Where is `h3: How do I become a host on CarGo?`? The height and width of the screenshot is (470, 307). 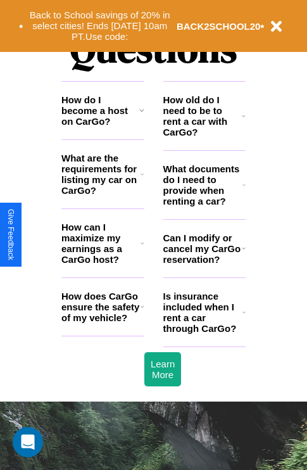 h3: How do I become a host on CarGo? is located at coordinates (100, 110).